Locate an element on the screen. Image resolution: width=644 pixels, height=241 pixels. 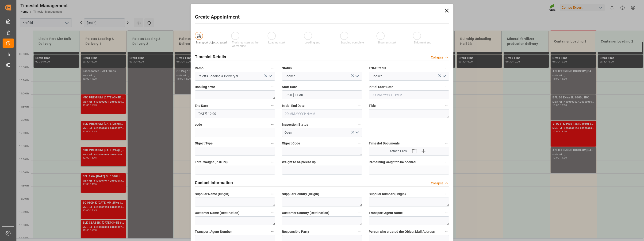
button: TSM Status is located at coordinates (446, 68).